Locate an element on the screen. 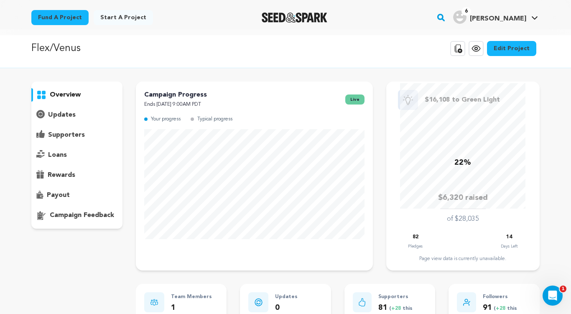 The height and width of the screenshot is (314, 571). p: Campaign Progress is located at coordinates (176, 95).